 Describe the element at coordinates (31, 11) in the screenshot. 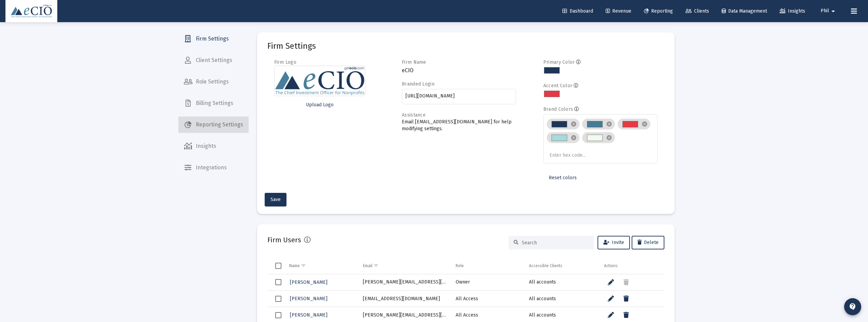

I see `img: Dashboard` at that location.